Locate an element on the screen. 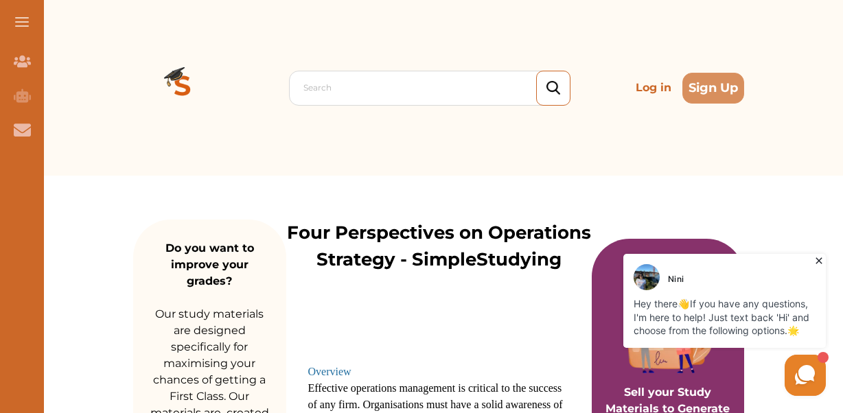  p: Hey there If you have any questions, I'm here to help! Just text back 'Hi' and choose from the fo... is located at coordinates (211, 67).